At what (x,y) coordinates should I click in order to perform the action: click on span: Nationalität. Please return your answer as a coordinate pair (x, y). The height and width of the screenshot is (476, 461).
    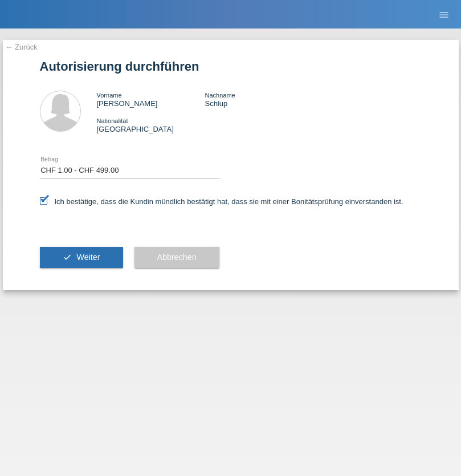
    Looking at the image, I should click on (113, 121).